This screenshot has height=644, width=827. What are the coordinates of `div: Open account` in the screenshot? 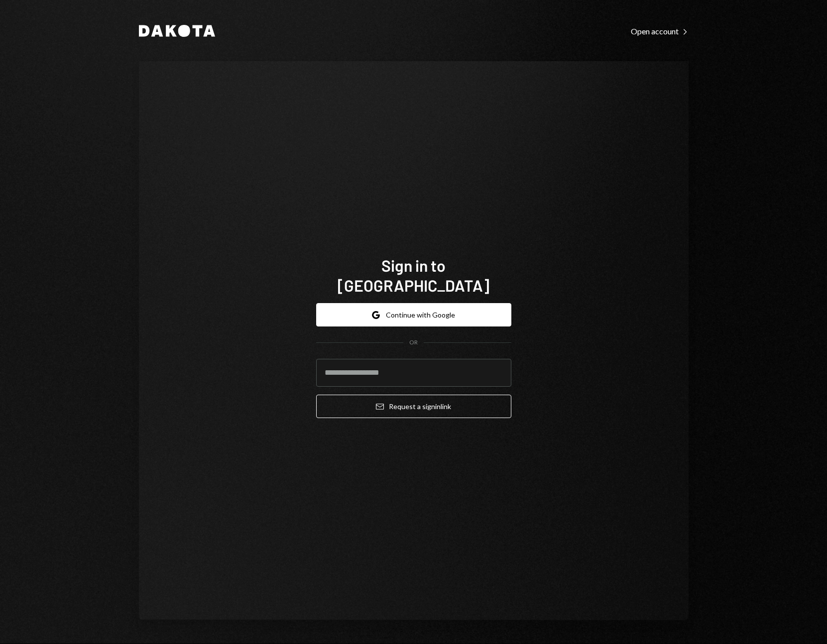 It's located at (660, 31).